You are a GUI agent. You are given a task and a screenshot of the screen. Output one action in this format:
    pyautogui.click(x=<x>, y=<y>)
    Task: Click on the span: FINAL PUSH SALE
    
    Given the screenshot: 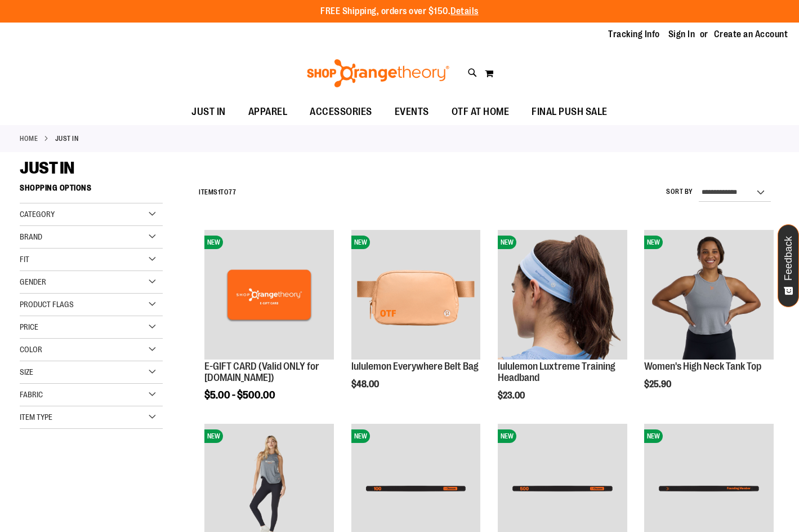 What is the action you would take?
    pyautogui.click(x=570, y=112)
    